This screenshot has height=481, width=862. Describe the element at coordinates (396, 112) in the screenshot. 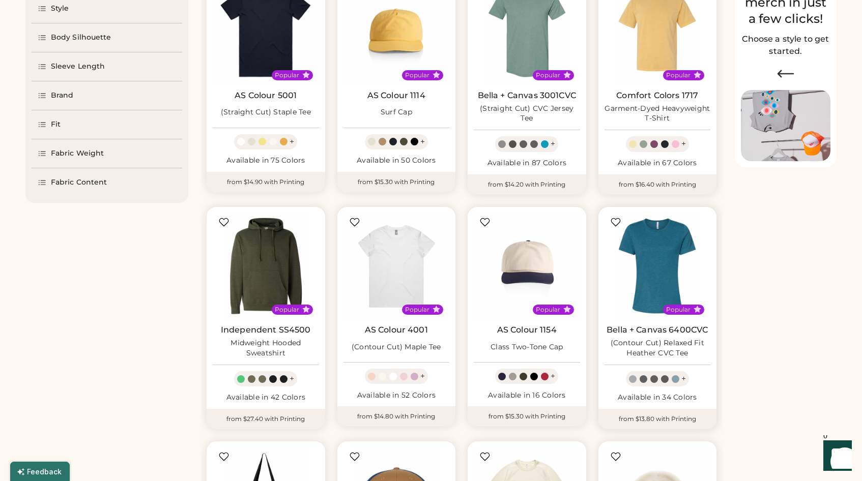

I see `div: Surf Cap` at that location.